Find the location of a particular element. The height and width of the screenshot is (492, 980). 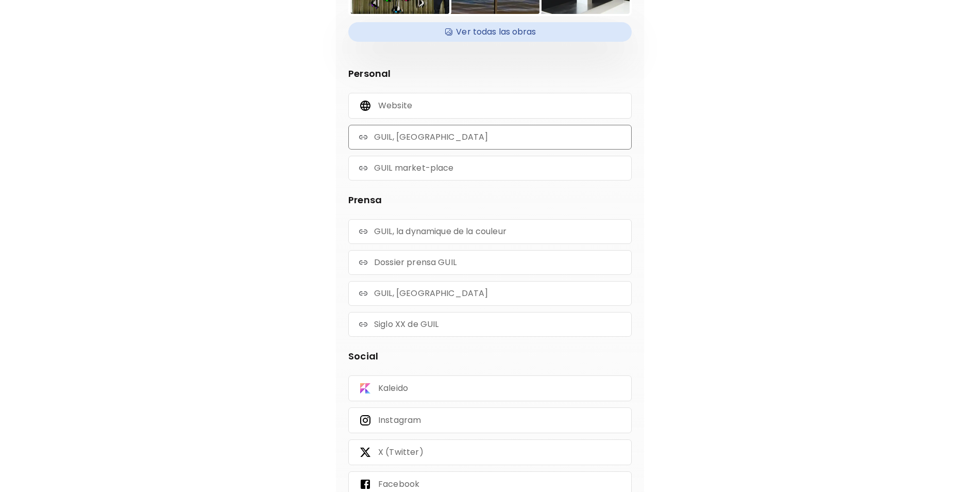

div: AvailableVer todas las obras is located at coordinates (490, 32).